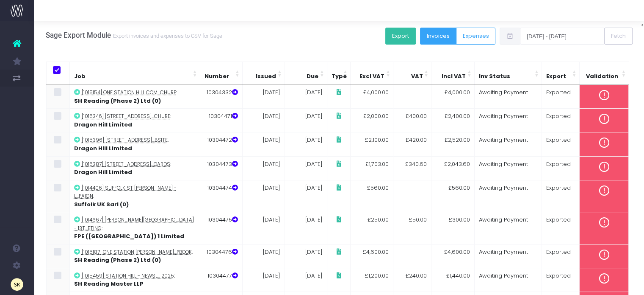 The height and width of the screenshot is (295, 644). What do you see at coordinates (371, 280) in the screenshot?
I see `td: £1,200.00` at bounding box center [371, 280].